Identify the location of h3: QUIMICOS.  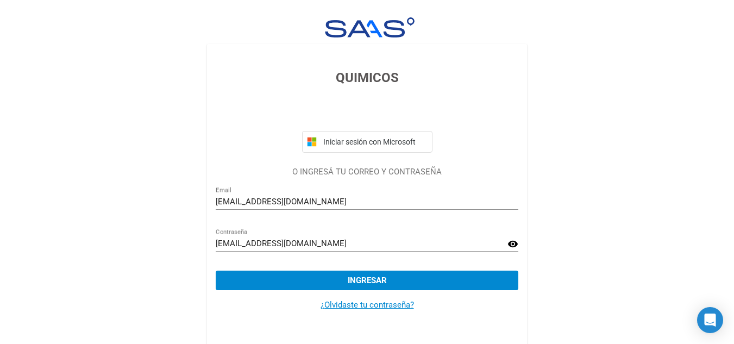
(367, 78).